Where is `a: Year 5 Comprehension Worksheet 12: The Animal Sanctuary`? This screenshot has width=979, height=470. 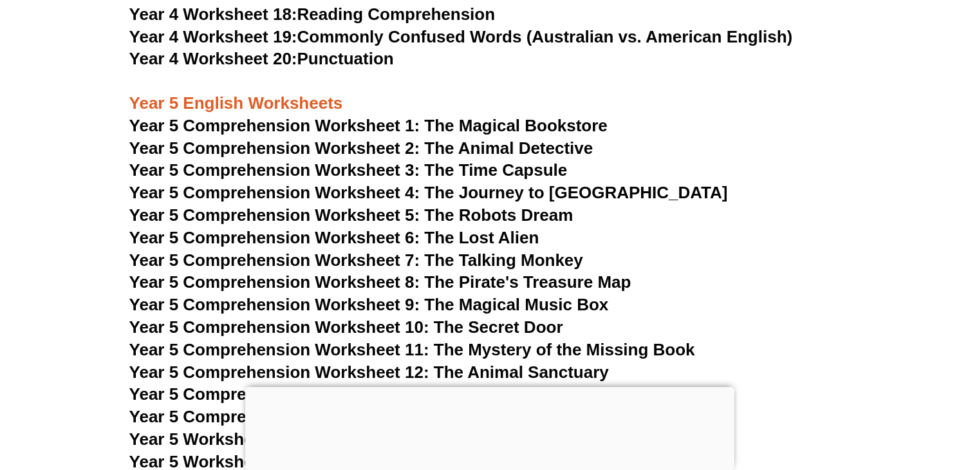
a: Year 5 Comprehension Worksheet 12: The Animal Sanctuary is located at coordinates (369, 372).